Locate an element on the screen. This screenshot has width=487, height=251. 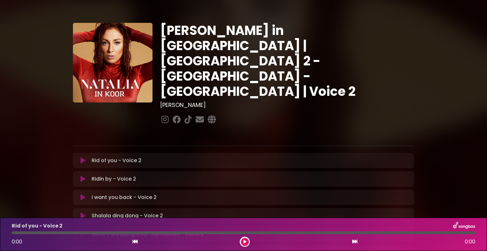
p: I want you back - Voice 2 is located at coordinates (124, 197).